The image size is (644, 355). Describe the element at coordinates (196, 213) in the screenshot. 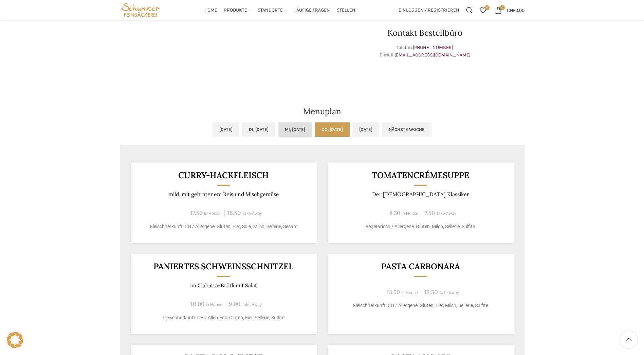

I see `span: 17.50` at that location.